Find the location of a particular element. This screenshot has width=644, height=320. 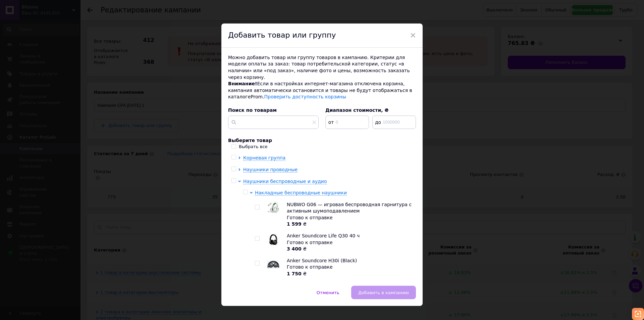

span: Anker Soundcore H30i (Black) is located at coordinates (322, 261).